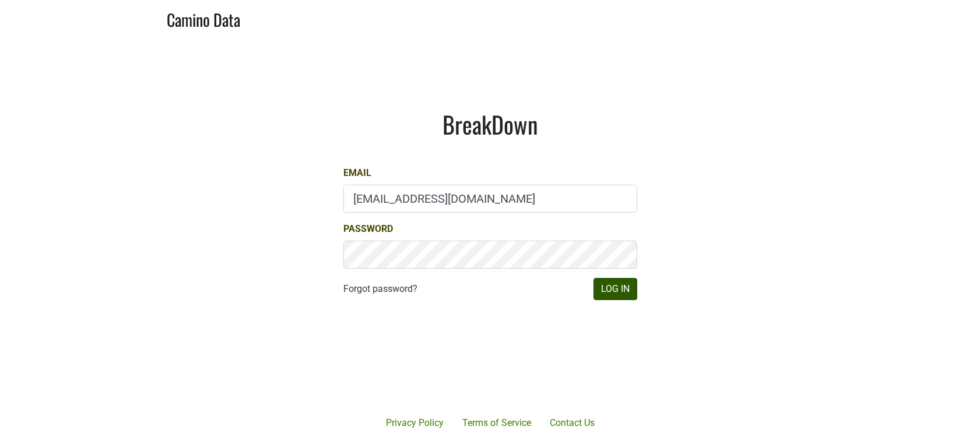 The height and width of the screenshot is (444, 980). What do you see at coordinates (615, 289) in the screenshot?
I see `button: Log In` at bounding box center [615, 289].